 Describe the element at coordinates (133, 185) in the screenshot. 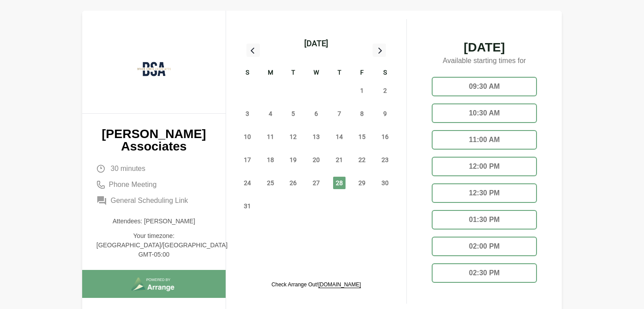

I see `span: Phone Meeting` at that location.